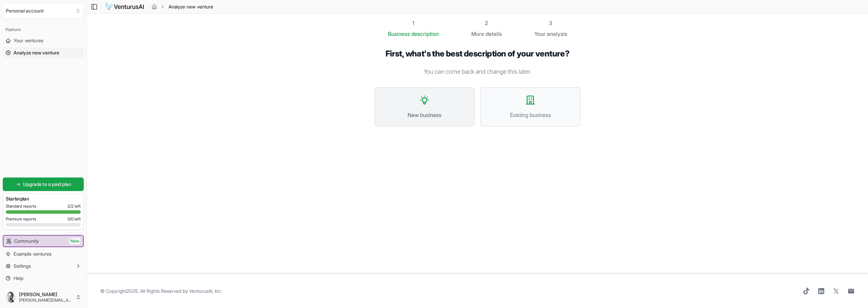  Describe the element at coordinates (540, 34) in the screenshot. I see `span: Your` at that location.